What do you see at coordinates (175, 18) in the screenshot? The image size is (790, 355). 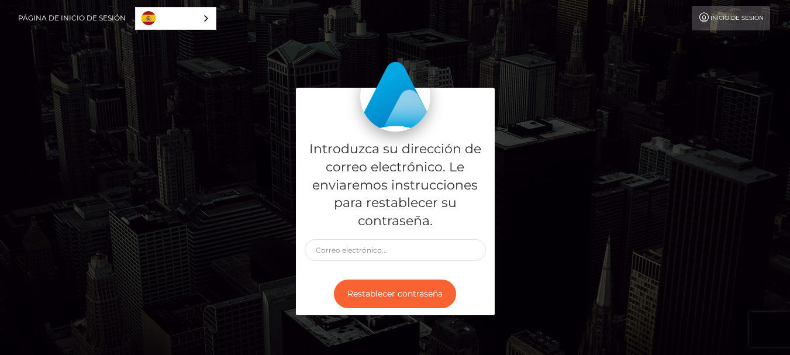 I see `aside: Language selected: Español` at bounding box center [175, 18].